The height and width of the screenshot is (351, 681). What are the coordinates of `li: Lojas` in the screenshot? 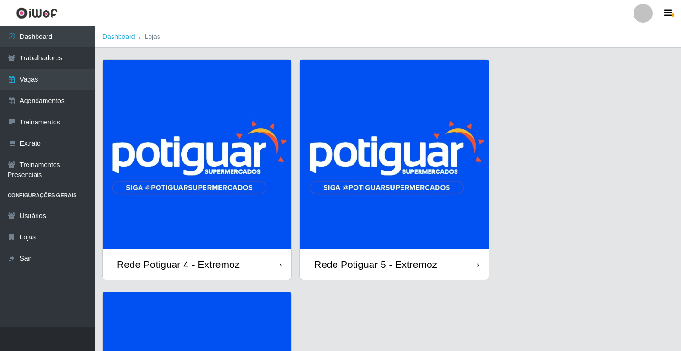 It's located at (148, 37).